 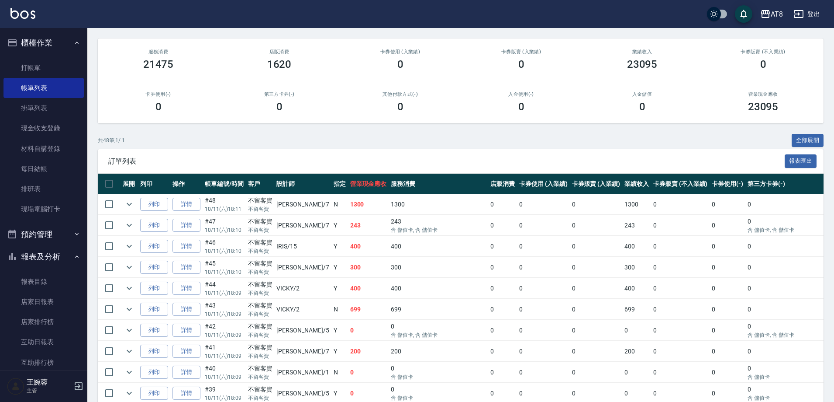 I want to click on button: 櫃檯作業, so click(x=44, y=43).